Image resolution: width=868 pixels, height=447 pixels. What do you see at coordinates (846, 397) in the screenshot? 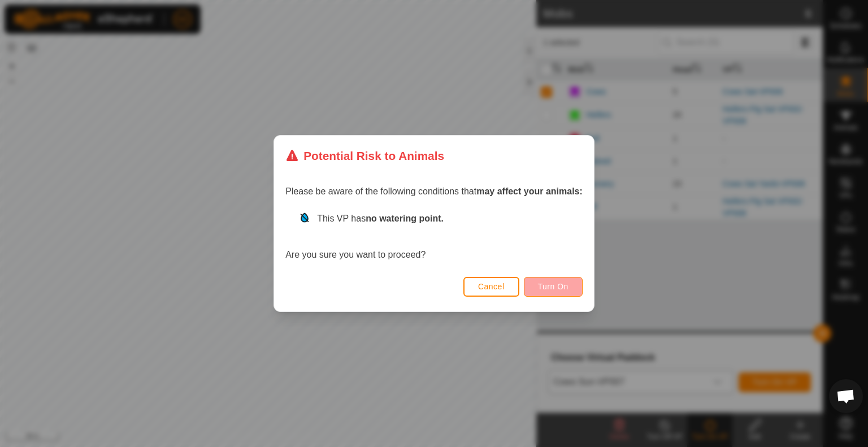
I see `a: Open chat` at bounding box center [846, 397].